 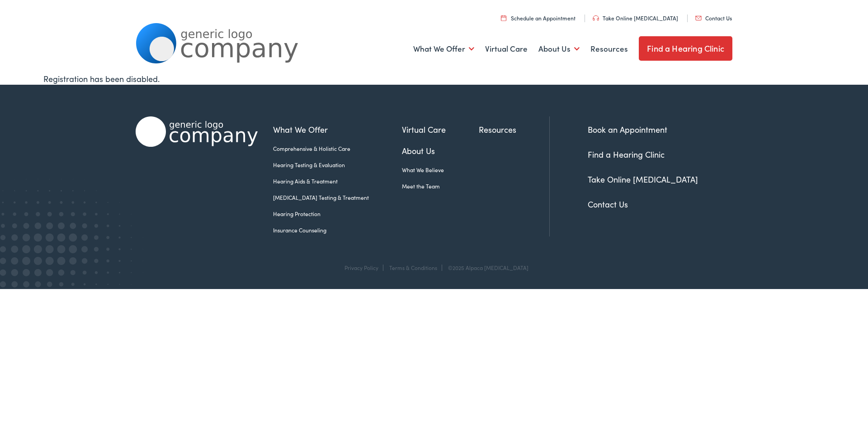 What do you see at coordinates (337, 213) in the screenshot?
I see `a: Hearing Protection` at bounding box center [337, 213].